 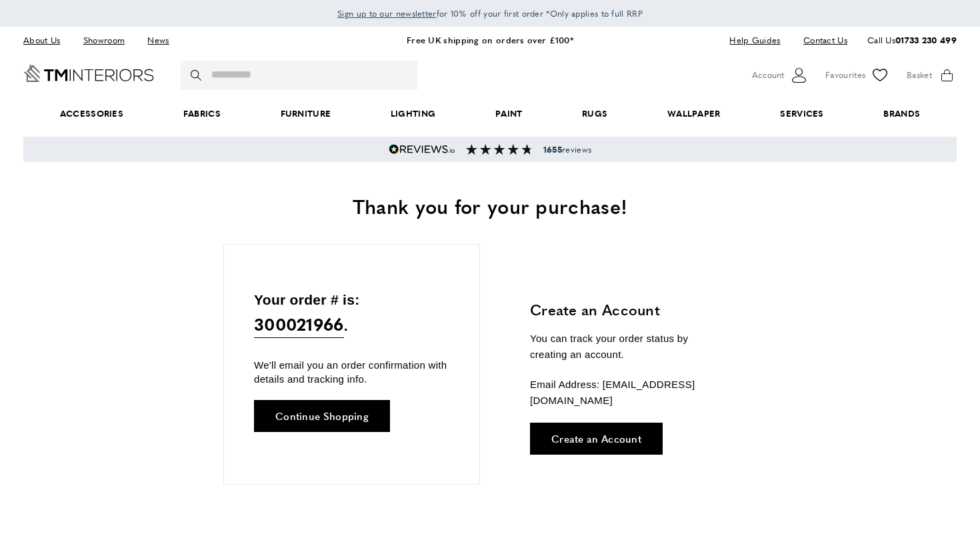 What do you see at coordinates (387, 14) in the screenshot?
I see `a: Sign up to our newsletter` at bounding box center [387, 14].